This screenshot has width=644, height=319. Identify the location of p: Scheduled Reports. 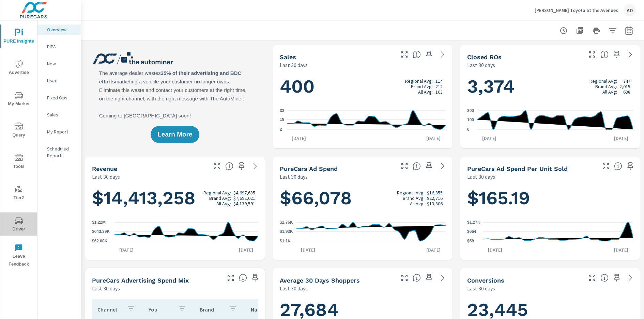
(61, 152).